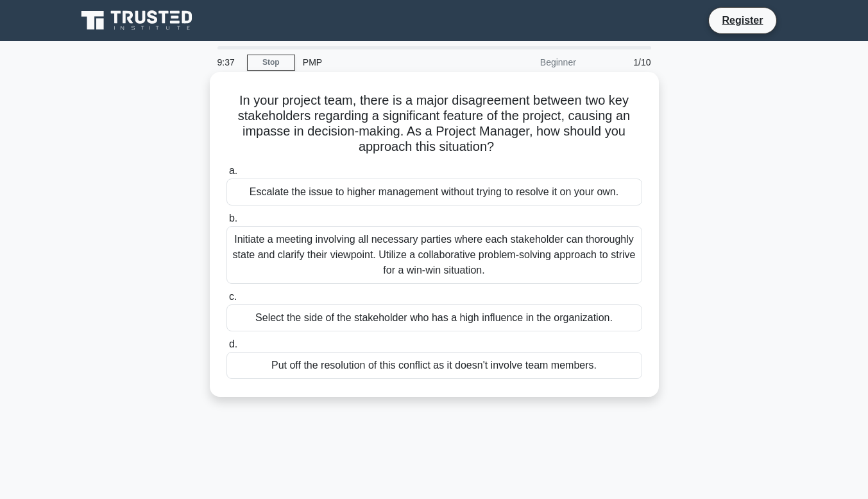 The width and height of the screenshot is (868, 499). I want to click on span: d., so click(233, 343).